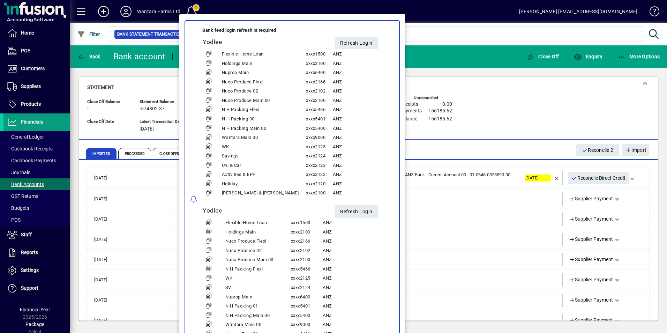 Image resolution: width=667 pixels, height=333 pixels. What do you see at coordinates (258, 287) in the screenshot?
I see `td: SV` at bounding box center [258, 287].